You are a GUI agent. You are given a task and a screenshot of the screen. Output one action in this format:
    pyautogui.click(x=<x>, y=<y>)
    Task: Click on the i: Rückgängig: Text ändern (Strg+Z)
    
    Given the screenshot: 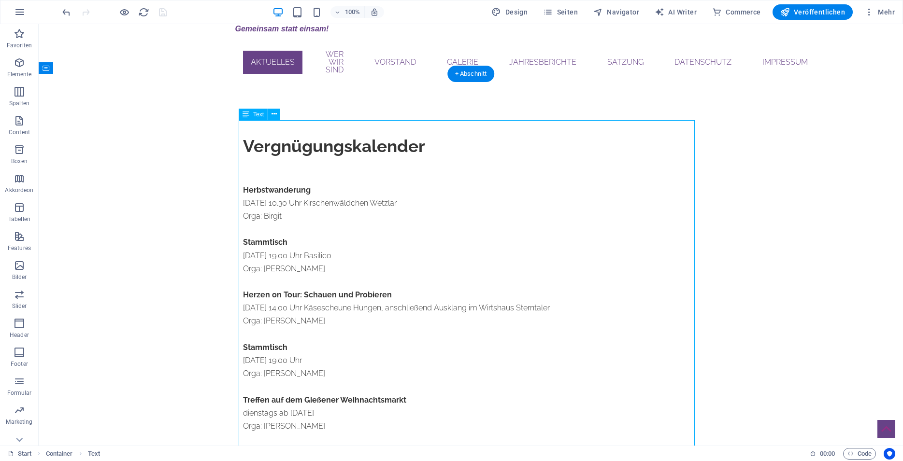 What is the action you would take?
    pyautogui.click(x=66, y=12)
    